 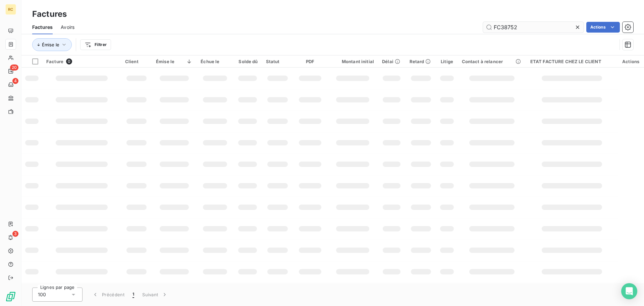 What do you see at coordinates (421, 61) in the screenshot?
I see `div: Retard` at bounding box center [421, 61].